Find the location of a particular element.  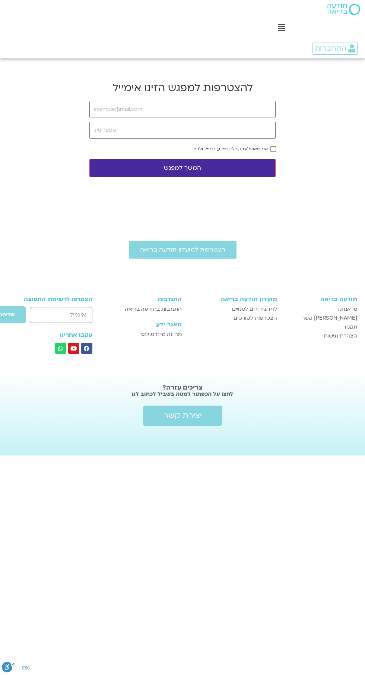

span: תקנון is located at coordinates (350, 327).